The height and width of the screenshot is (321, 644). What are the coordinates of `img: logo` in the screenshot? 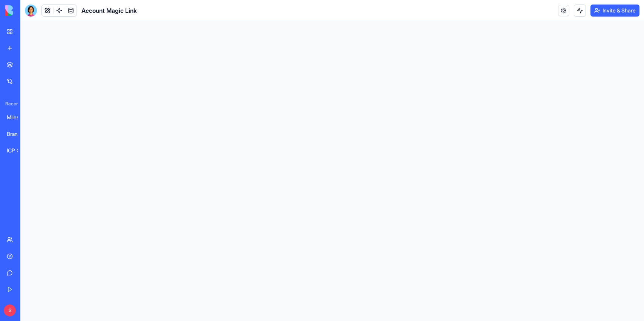 It's located at (29, 10).